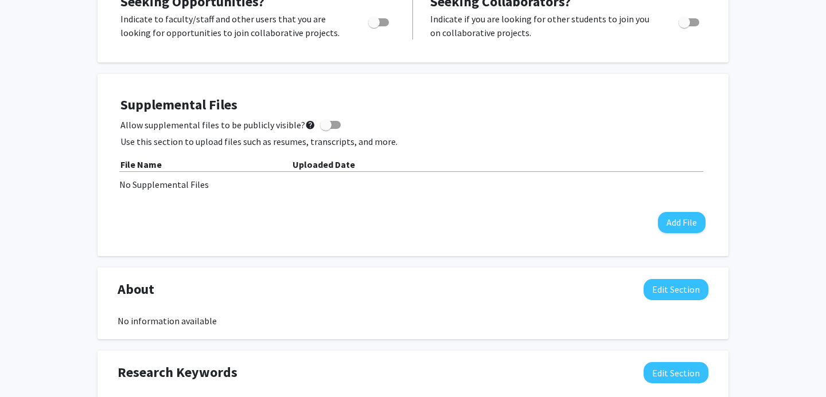 This screenshot has height=397, width=826. I want to click on b: Uploaded Date, so click(323, 165).